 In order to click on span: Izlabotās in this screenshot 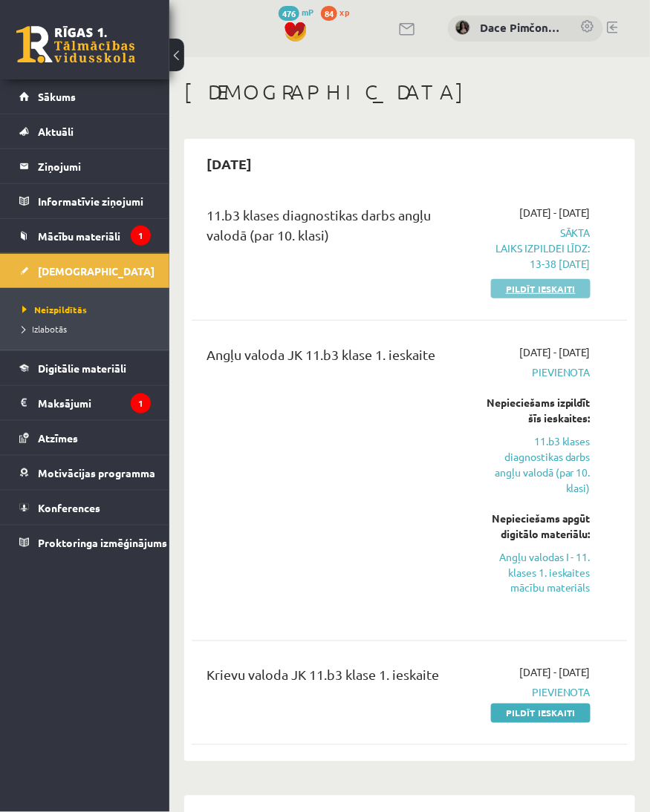, I will do `click(45, 329)`.